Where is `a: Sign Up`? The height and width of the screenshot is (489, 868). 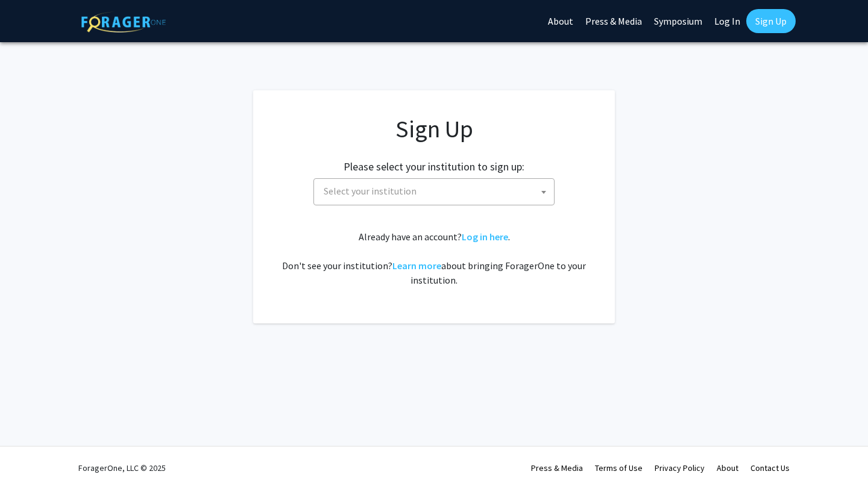 a: Sign Up is located at coordinates (771, 21).